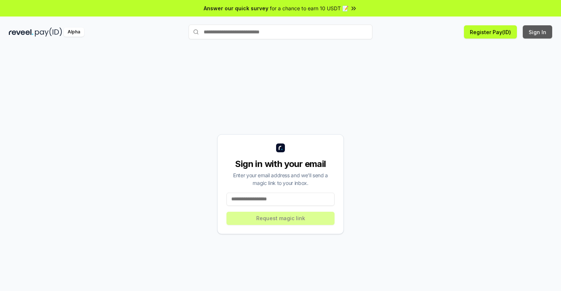  I want to click on img: pay_id, so click(49, 32).